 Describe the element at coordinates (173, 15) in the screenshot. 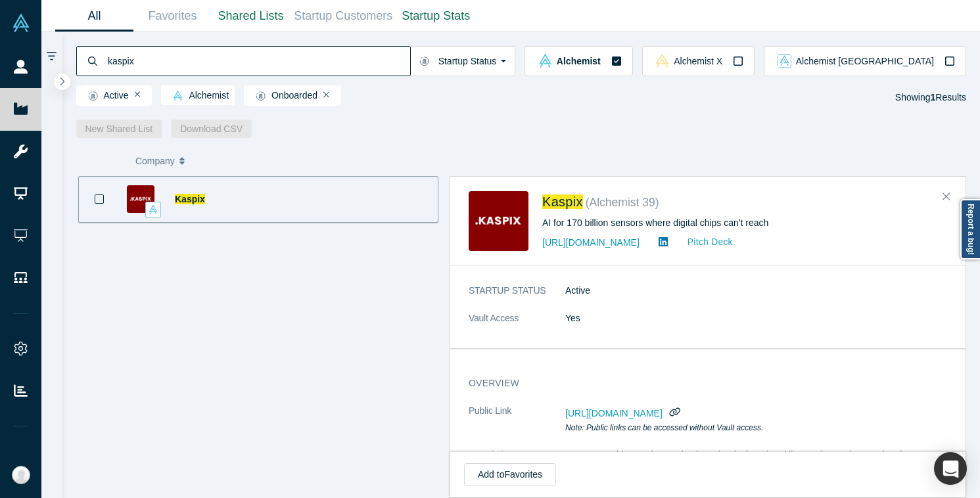

I see `a: Favorites` at that location.